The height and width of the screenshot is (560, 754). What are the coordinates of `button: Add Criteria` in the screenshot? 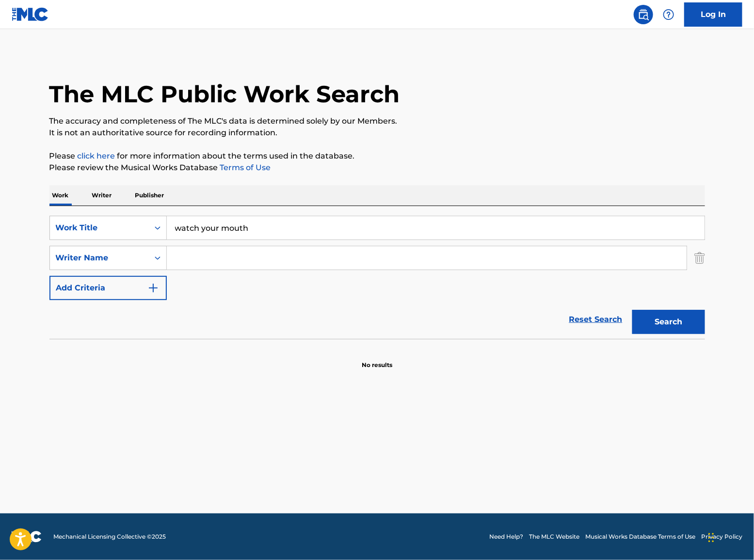 It's located at (108, 288).